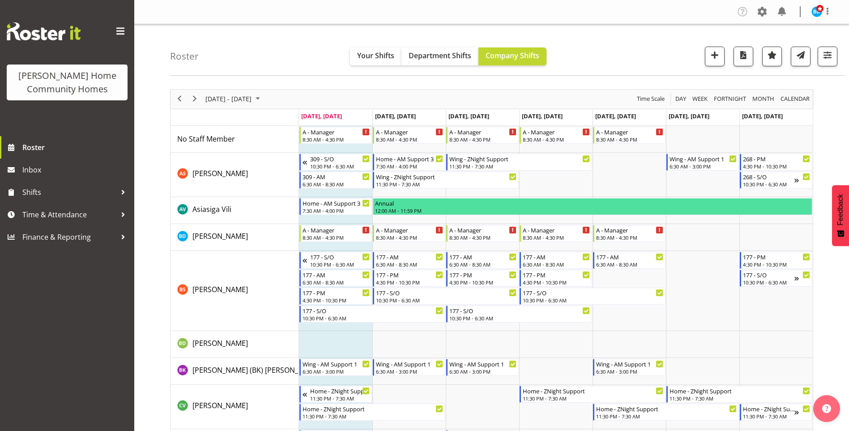 The image size is (849, 431). What do you see at coordinates (409, 260) in the screenshot?
I see `div: Billie Sothern"s event - 177 - AM Begin From Tuesday, September 30, 2025 at 6:30:00 AM GMT+13:00 ...` at bounding box center [409, 260].